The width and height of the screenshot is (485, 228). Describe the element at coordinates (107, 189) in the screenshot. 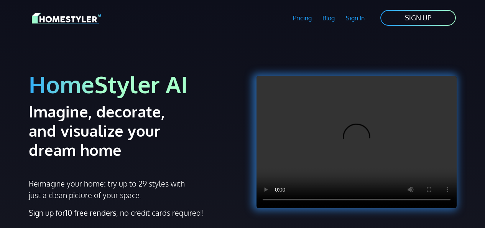

I see `p: Reimagine your home: try up to 29 styles with just a clean picture of your space.` at that location.